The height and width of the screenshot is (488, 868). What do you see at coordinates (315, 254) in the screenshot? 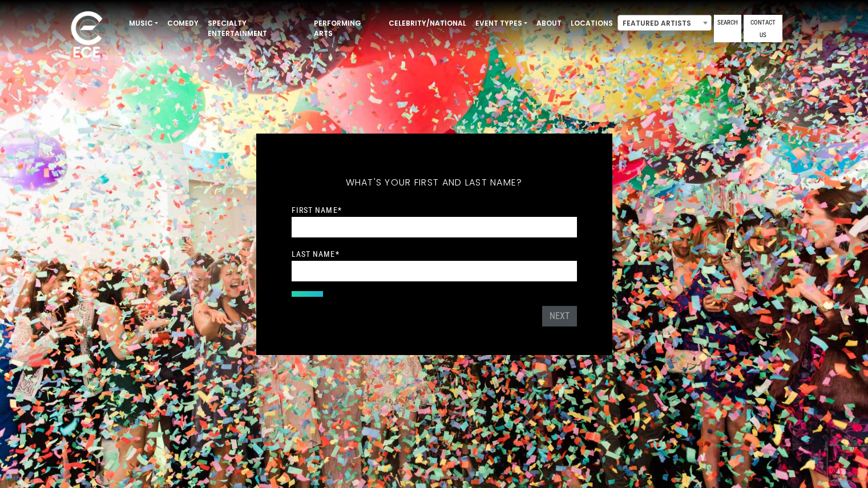
I see `label: Last Name` at bounding box center [315, 254].